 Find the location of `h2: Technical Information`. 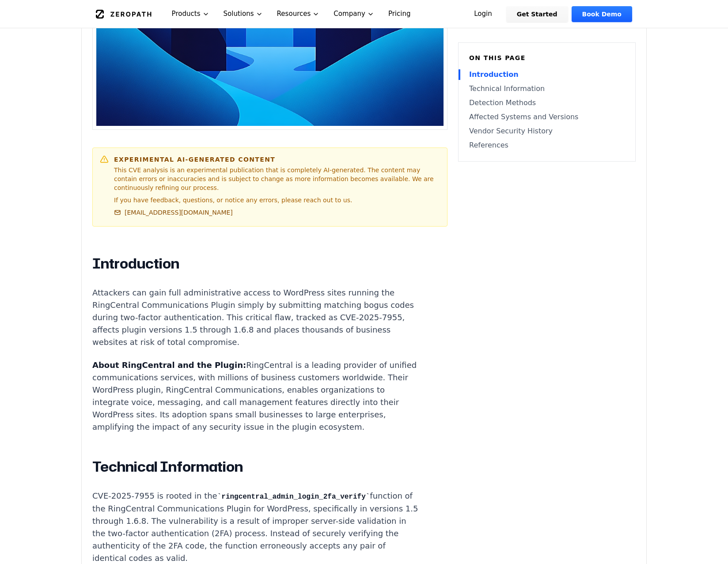

h2: Technical Information is located at coordinates (257, 467).